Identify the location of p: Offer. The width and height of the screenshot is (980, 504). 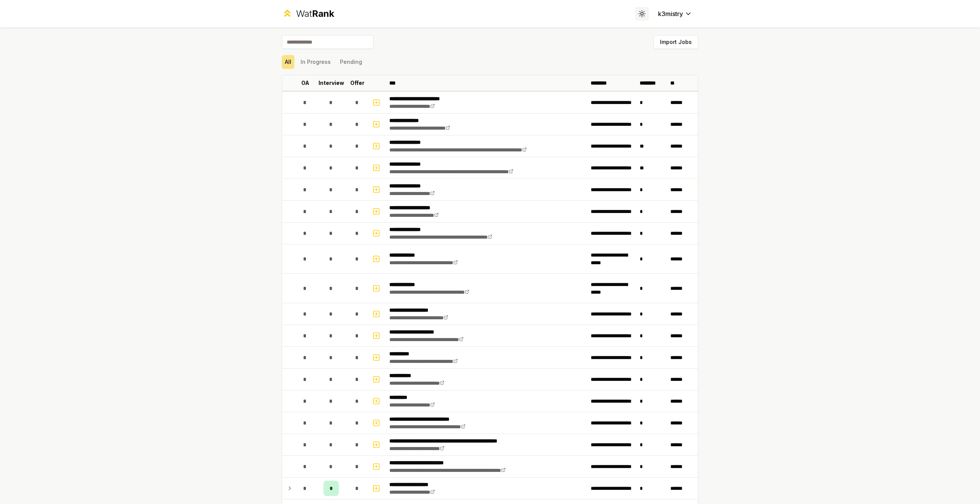
(357, 83).